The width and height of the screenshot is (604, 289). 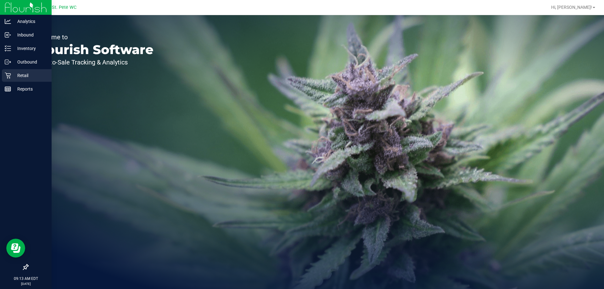 What do you see at coordinates (94, 37) in the screenshot?
I see `p: Welcome to` at bounding box center [94, 37].